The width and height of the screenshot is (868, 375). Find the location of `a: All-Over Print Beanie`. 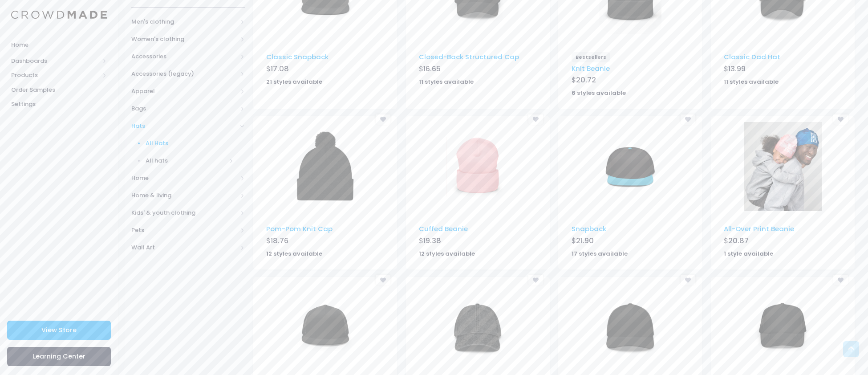

a: All-Over Print Beanie is located at coordinates (759, 229).